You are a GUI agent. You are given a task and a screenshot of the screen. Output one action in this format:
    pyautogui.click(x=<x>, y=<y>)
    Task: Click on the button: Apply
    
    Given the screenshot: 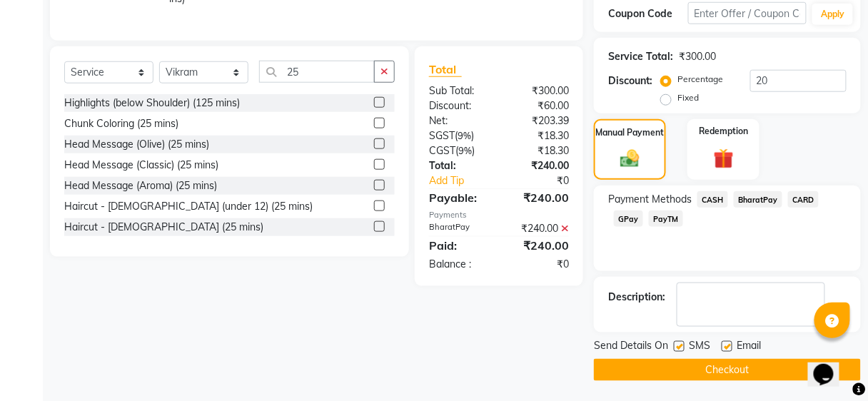 What is the action you would take?
    pyautogui.click(x=832, y=14)
    